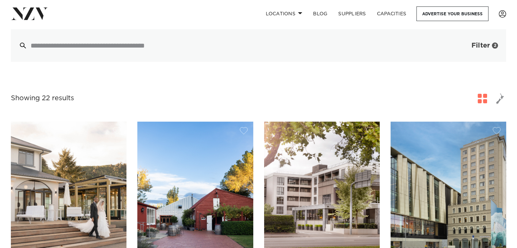 This screenshot has width=517, height=248. I want to click on div: Showing 22 results, so click(43, 98).